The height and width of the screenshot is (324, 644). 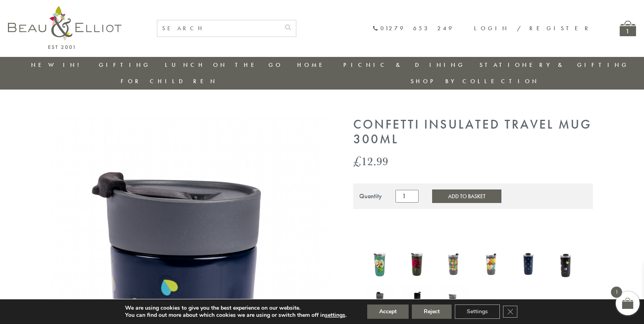 What do you see at coordinates (124, 65) in the screenshot?
I see `a: Gifting` at bounding box center [124, 65].